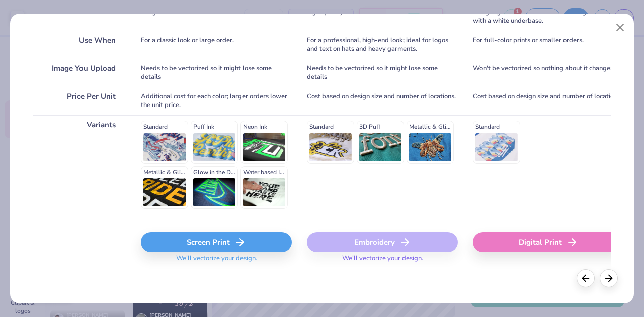 This screenshot has width=644, height=317. What do you see at coordinates (217, 101) in the screenshot?
I see `div: Additional cost for each color; larger orders lower the unit price.` at bounding box center [217, 101].